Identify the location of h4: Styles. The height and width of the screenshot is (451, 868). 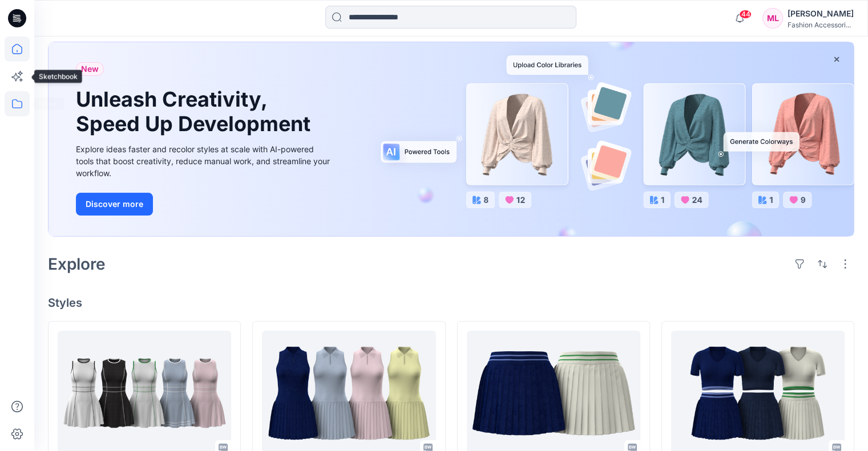
(451, 303).